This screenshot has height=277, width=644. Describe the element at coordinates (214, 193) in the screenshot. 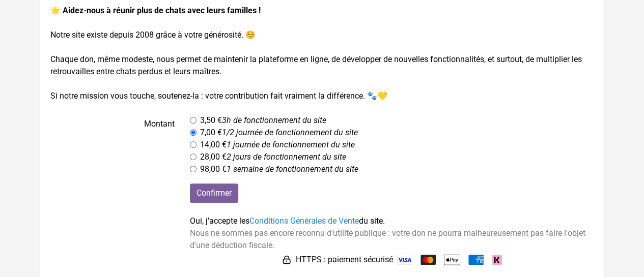

I see `input: Confirmer` at that location.